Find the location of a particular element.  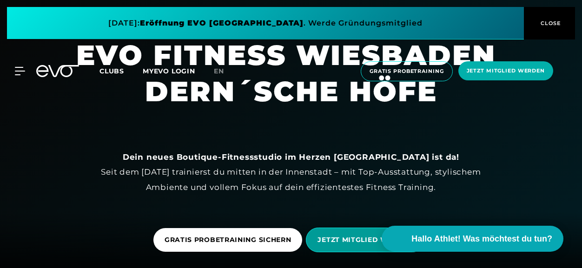

a: JETZT MITGLIED WERDEN is located at coordinates (367, 240).